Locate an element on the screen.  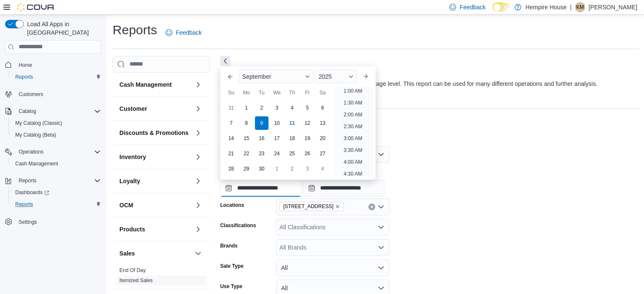
li: 4:00 AM is located at coordinates (353, 162).